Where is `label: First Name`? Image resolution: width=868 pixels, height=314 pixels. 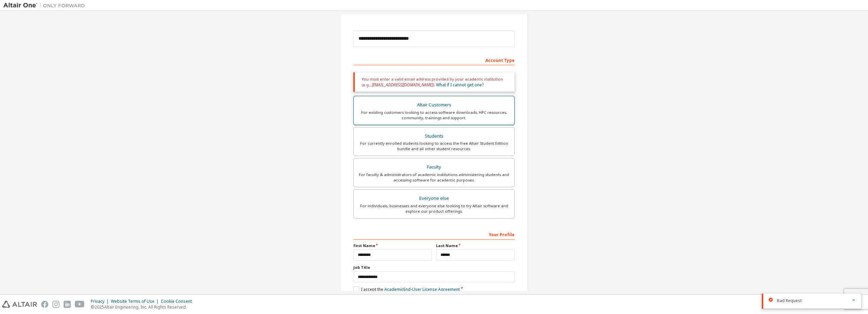
label: First Name is located at coordinates (393, 246).